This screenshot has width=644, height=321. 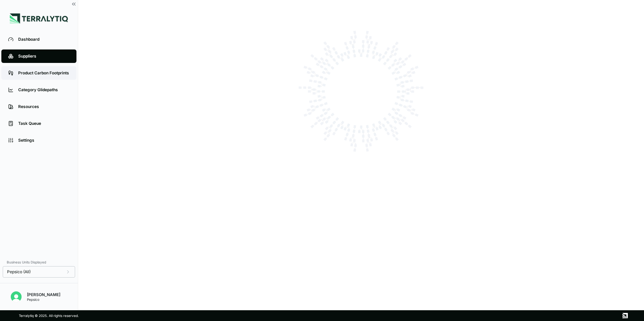 What do you see at coordinates (19, 272) in the screenshot?
I see `span: Pepsico (All)` at bounding box center [19, 272].